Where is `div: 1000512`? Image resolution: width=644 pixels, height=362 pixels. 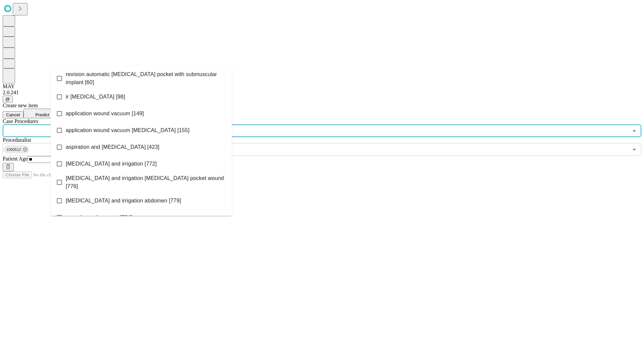 div: 1000512 is located at coordinates (17, 150).